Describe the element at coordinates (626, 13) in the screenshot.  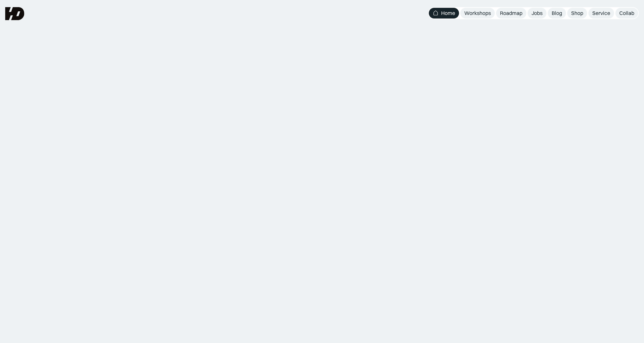
I see `div: Collab` at that location.